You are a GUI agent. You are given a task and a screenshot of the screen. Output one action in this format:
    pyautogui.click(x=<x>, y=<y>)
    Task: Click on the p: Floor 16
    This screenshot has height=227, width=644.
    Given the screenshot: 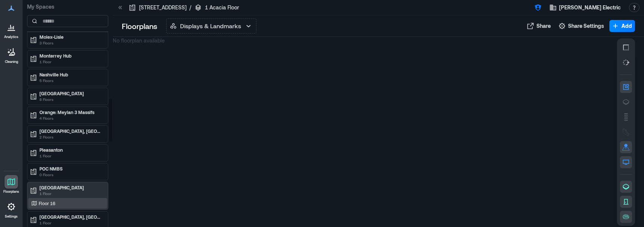 What is the action you would take?
    pyautogui.click(x=47, y=203)
    